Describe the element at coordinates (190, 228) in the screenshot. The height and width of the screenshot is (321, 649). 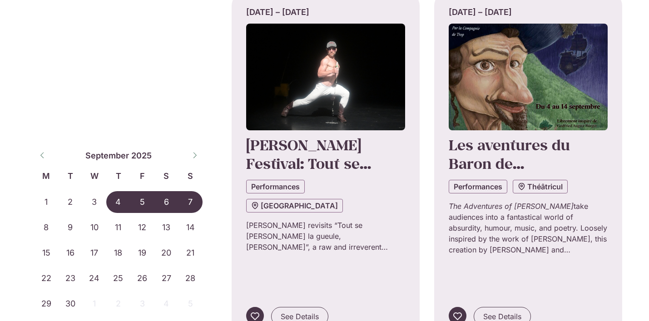
I see `span: September 14, 2025` at that location.